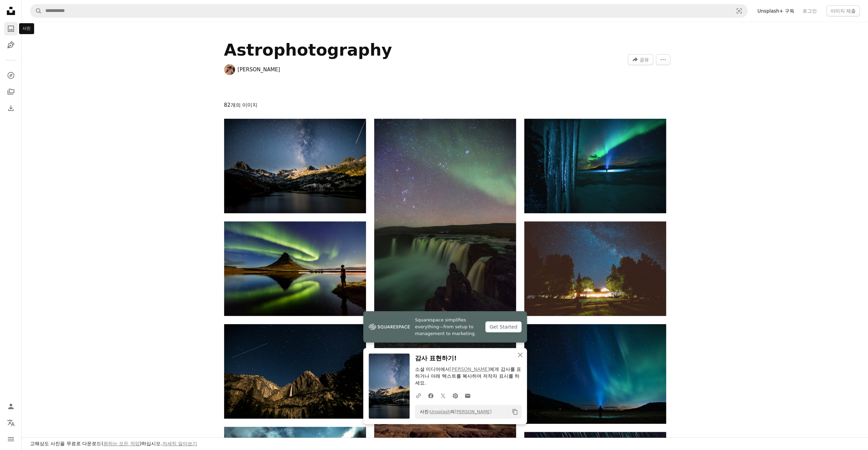  What do you see at coordinates (241, 105) in the screenshot?
I see `span: 82개의 이미지` at bounding box center [241, 105].